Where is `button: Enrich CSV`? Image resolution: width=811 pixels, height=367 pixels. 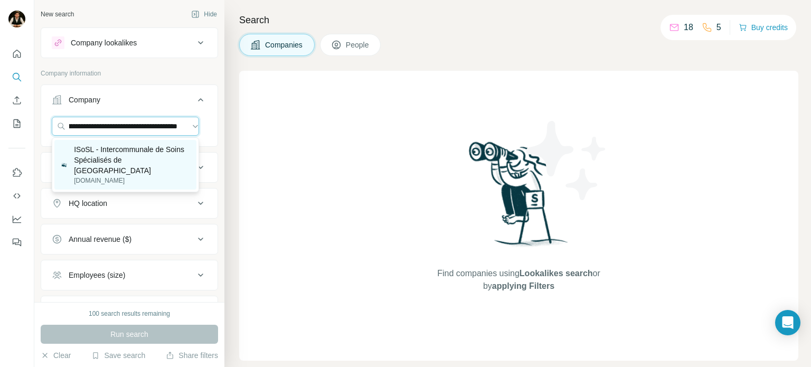 button: Enrich CSV is located at coordinates (17, 100).